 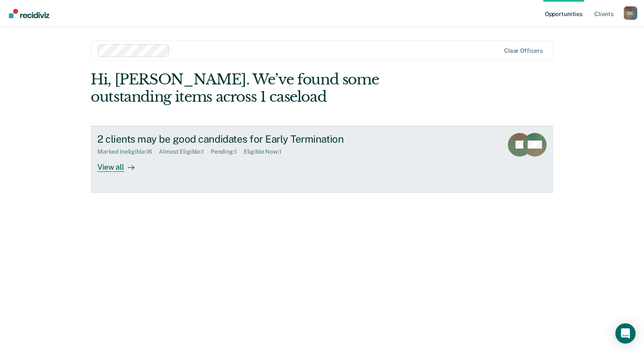 What do you see at coordinates (185, 152) in the screenshot?
I see `div: Almost Eligible : 1` at bounding box center [185, 152].